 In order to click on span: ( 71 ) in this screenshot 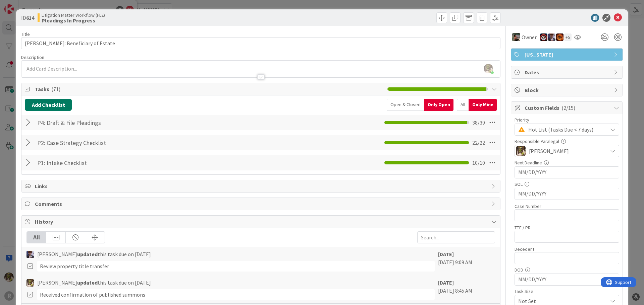, I will do `click(56, 89)`.